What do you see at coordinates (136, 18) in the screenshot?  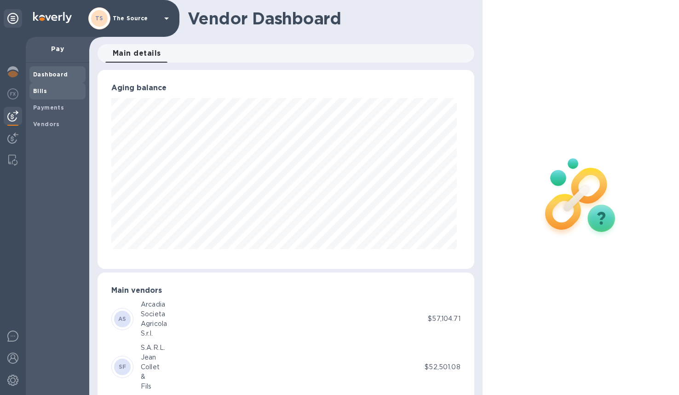 I see `p: The Source` at bounding box center [136, 18].